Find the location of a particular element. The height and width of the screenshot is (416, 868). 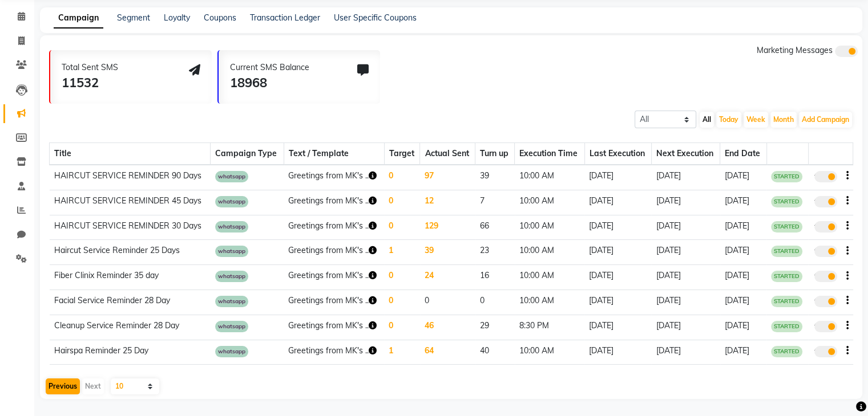

td: 23 is located at coordinates (495, 253).